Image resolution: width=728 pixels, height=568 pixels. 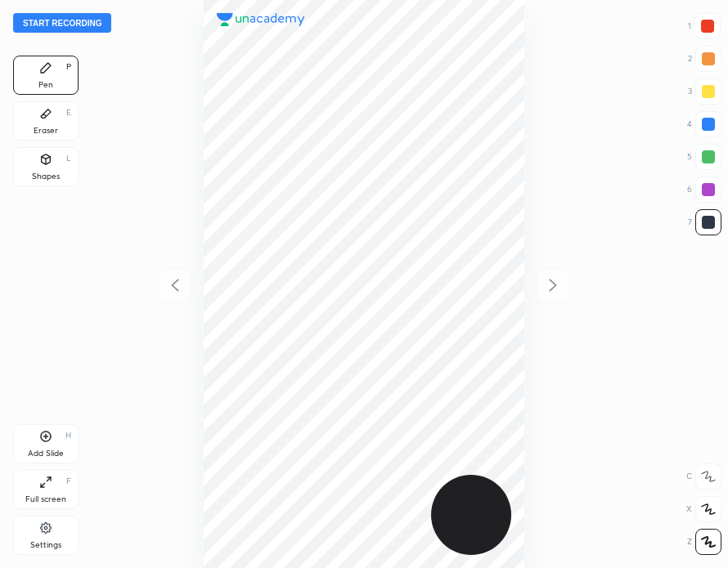 I want to click on div: 6, so click(x=704, y=189).